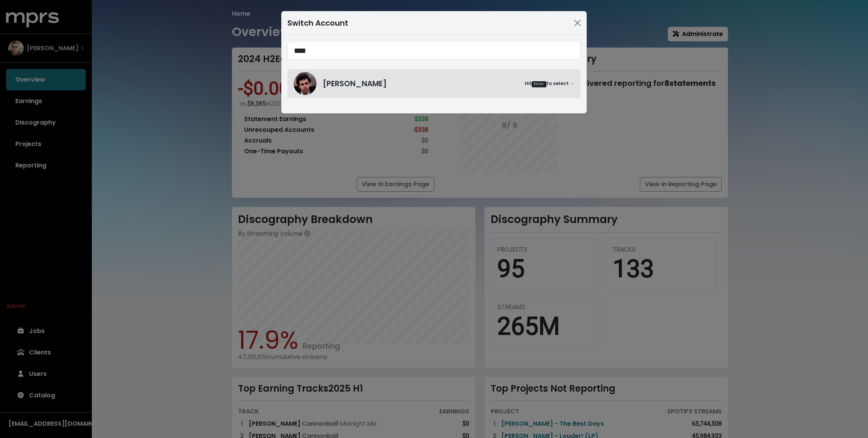 This screenshot has width=868, height=438. What do you see at coordinates (539, 84) in the screenshot?
I see `kbd: Enter` at bounding box center [539, 84].